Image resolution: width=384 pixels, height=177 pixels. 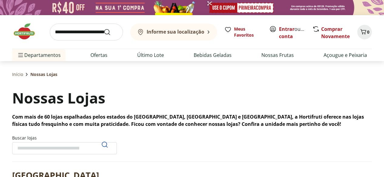 What do you see at coordinates (86, 32) in the screenshot?
I see `input: search` at bounding box center [86, 32].